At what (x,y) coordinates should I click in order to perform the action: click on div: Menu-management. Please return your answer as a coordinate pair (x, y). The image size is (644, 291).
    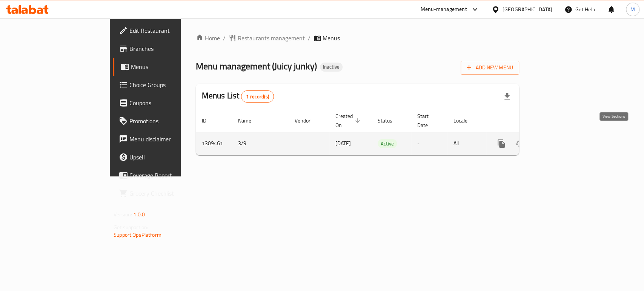
    Looking at the image, I should click on (444, 9).